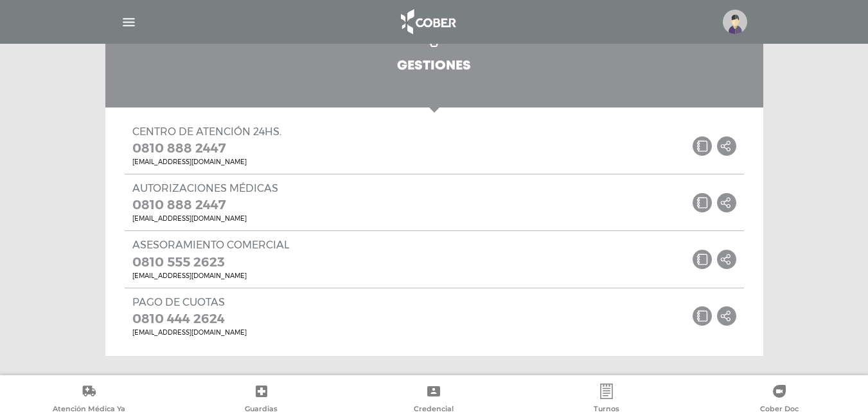 The image size is (868, 419). Describe the element at coordinates (434, 399) in the screenshot. I see `a: Credencial` at that location.